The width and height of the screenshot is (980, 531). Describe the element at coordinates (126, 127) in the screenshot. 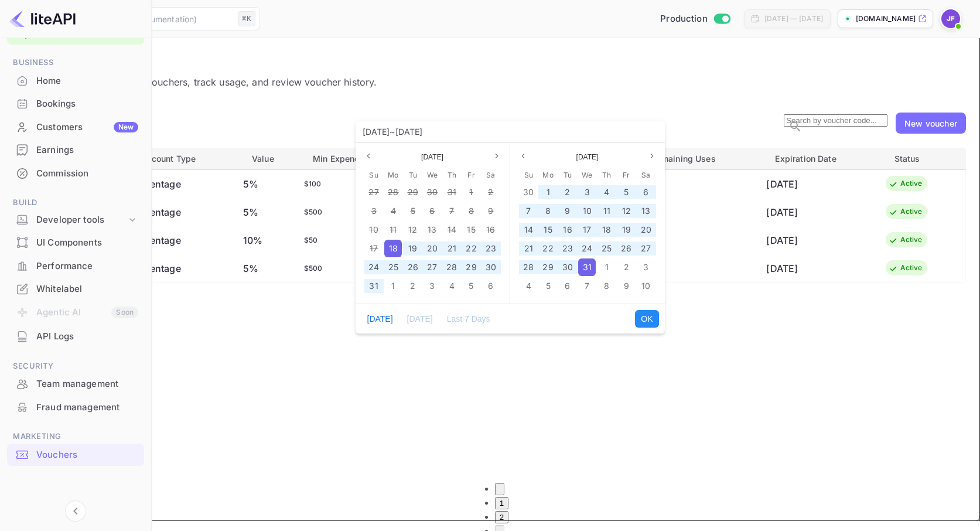

I see `div: New` at that location.